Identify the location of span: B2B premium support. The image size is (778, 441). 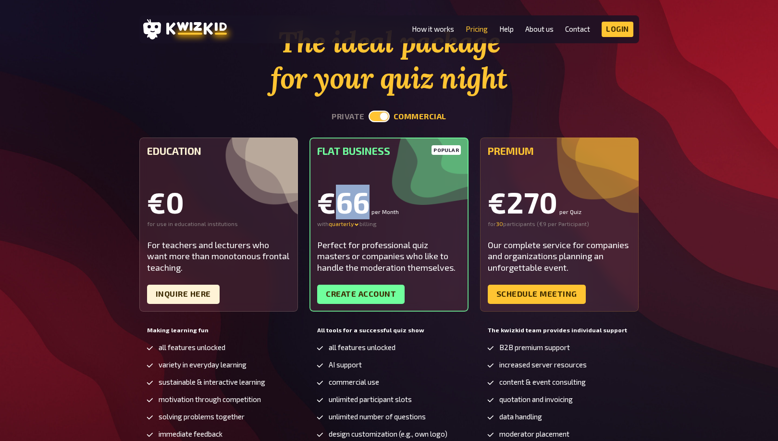
(534, 347).